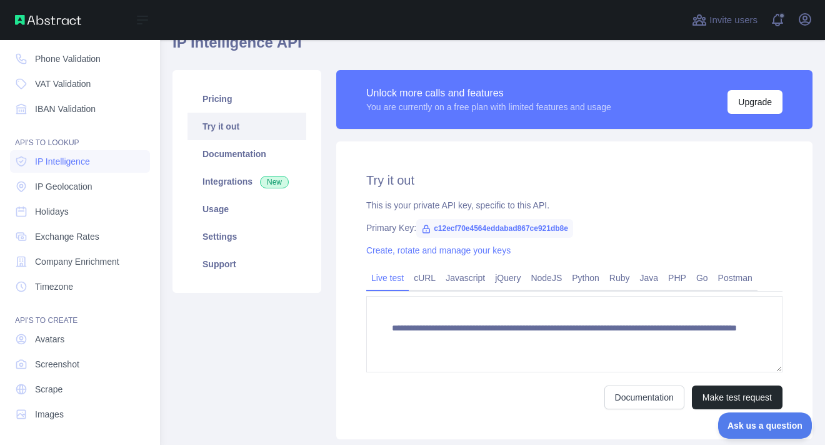  I want to click on span: Invite users, so click(733, 20).